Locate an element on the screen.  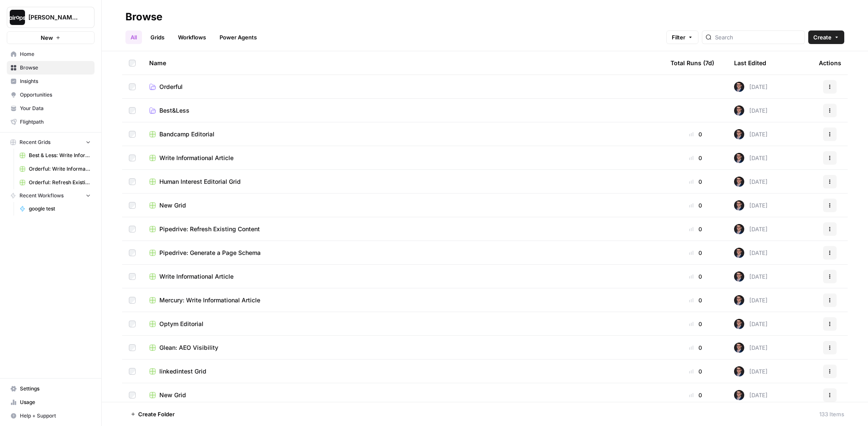
input: Search is located at coordinates (758, 38).